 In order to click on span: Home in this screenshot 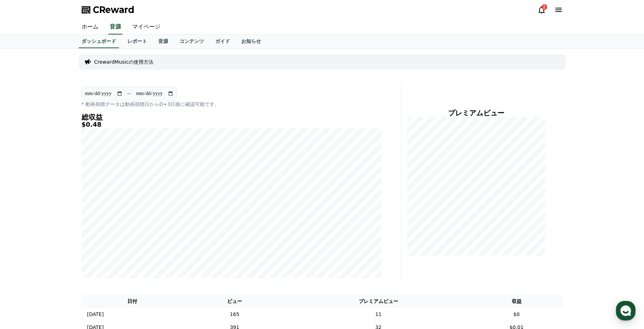, I will do `click(24, 237)`.